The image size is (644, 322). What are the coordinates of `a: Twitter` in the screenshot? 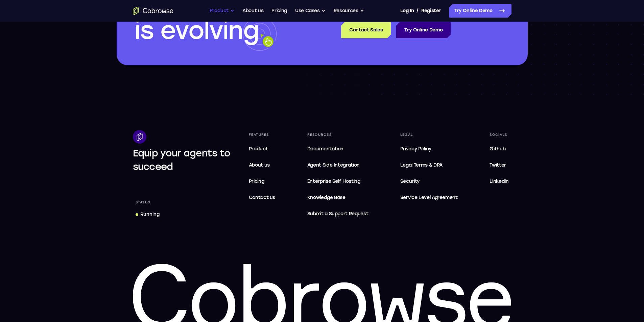 It's located at (499, 165).